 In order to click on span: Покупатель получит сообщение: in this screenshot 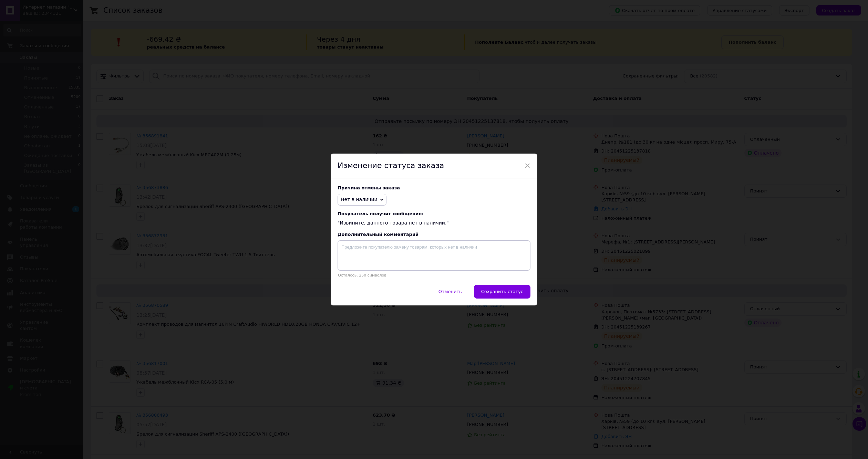, I will do `click(434, 213)`.